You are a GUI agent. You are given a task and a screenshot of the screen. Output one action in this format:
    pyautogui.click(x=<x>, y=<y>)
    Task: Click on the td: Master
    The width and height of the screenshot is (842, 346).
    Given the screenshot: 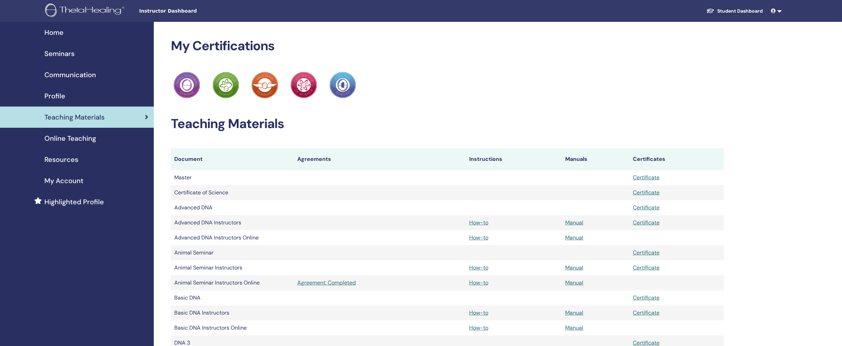 What is the action you would take?
    pyautogui.click(x=232, y=178)
    